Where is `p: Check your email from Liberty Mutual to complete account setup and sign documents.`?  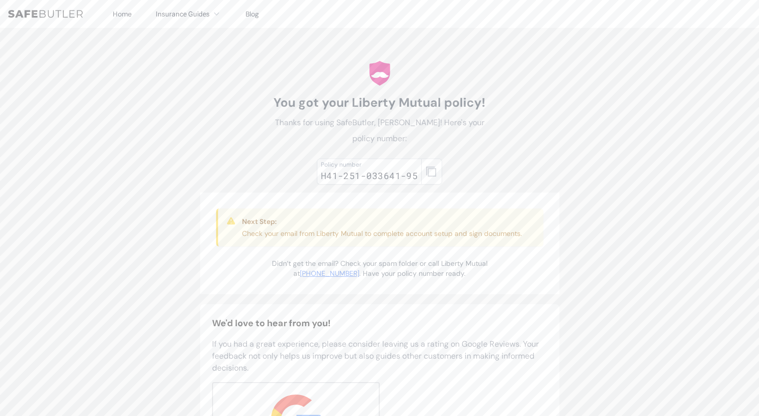 p: Check your email from Liberty Mutual to complete account setup and sign documents. is located at coordinates (382, 233).